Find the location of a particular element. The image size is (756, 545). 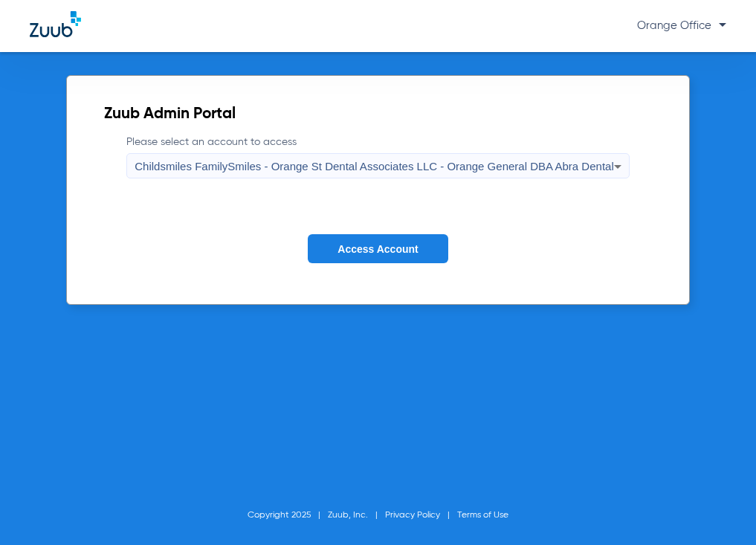

li: Copyright 2025 is located at coordinates (288, 515).